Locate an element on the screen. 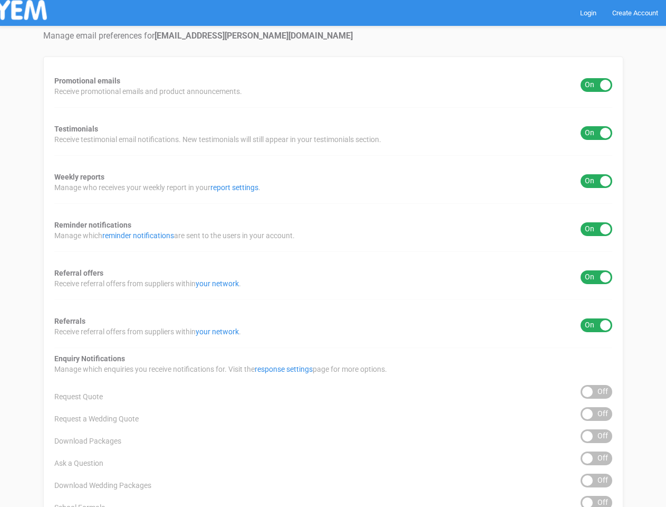 The height and width of the screenshot is (507, 666). span: Manage who receives your weekly report in your . is located at coordinates (157, 187).